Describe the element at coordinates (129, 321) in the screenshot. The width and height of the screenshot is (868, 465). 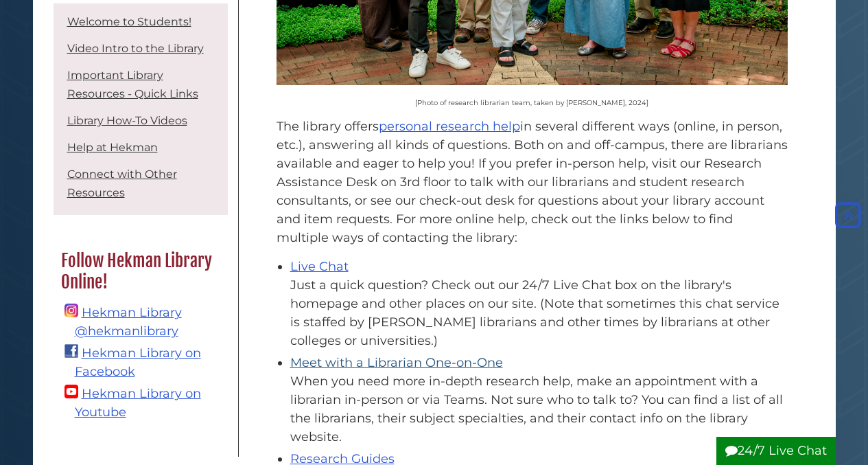
I see `a: Hekman Library @hekmanlibrary` at that location.